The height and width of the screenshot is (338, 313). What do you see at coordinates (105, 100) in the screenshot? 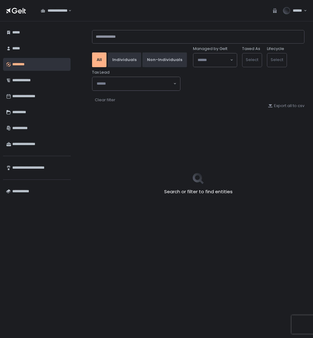
I see `div: Clear filter` at bounding box center [105, 100].